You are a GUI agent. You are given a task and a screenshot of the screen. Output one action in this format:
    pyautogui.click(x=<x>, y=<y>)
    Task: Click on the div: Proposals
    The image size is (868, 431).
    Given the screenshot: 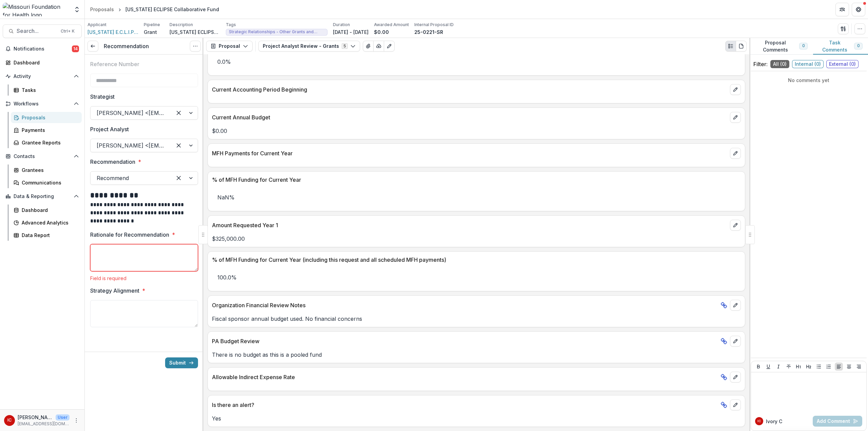 What is the action you would take?
    pyautogui.click(x=102, y=9)
    